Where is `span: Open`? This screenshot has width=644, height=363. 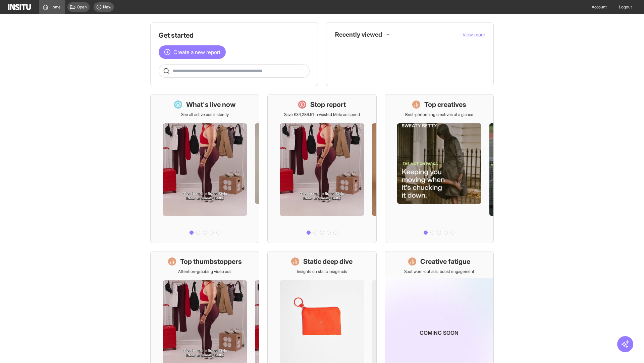 span: Open is located at coordinates (82, 7).